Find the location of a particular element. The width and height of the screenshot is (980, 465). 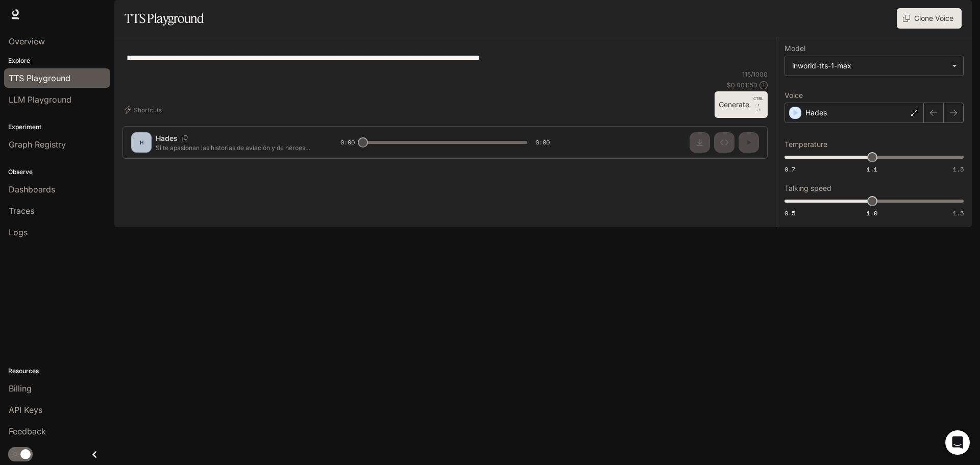

span: 1.1 is located at coordinates (872, 169).